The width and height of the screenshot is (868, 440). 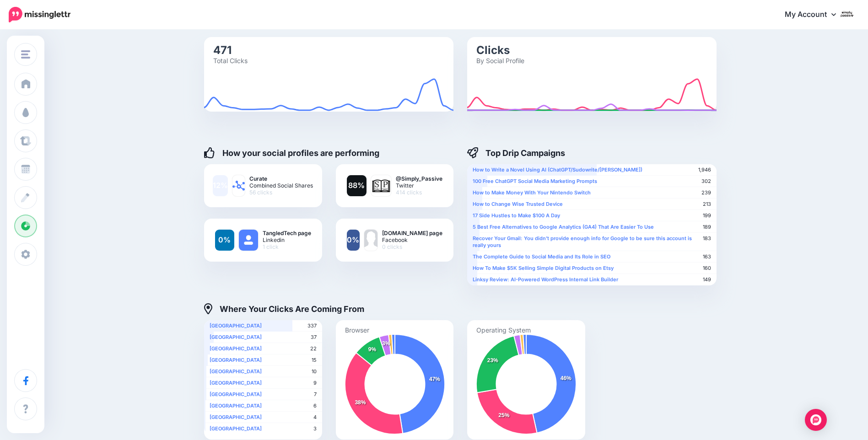 I want to click on span: 163, so click(x=707, y=257).